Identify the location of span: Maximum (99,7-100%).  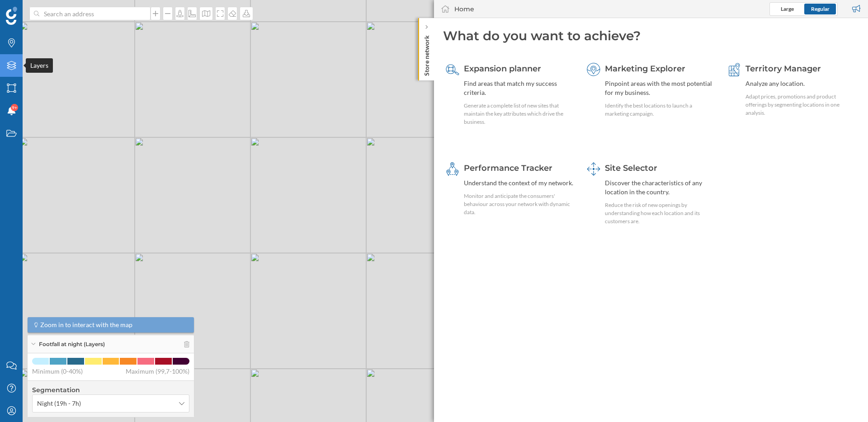
(157, 372).